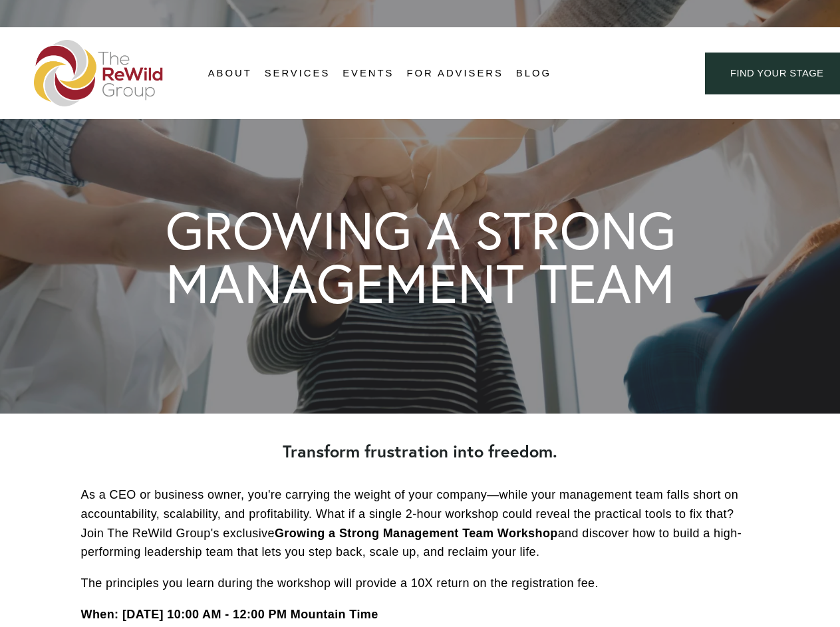 Image resolution: width=840 pixels, height=627 pixels. I want to click on a: For Advisers, so click(454, 74).